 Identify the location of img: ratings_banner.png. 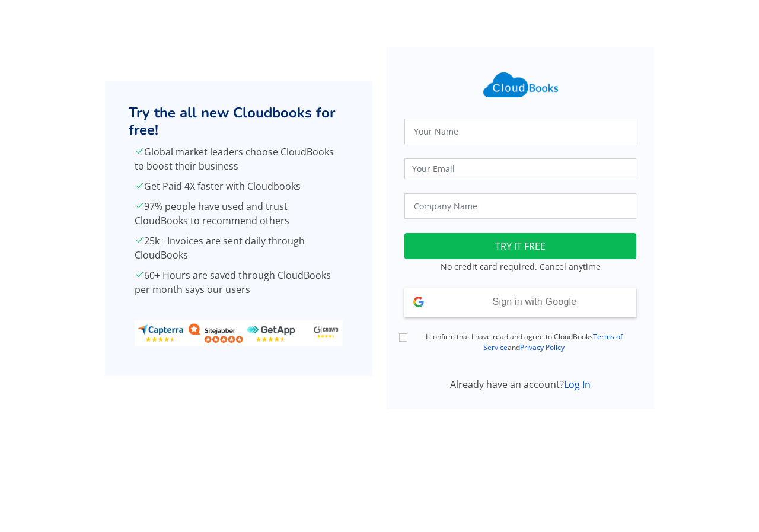
(238, 333).